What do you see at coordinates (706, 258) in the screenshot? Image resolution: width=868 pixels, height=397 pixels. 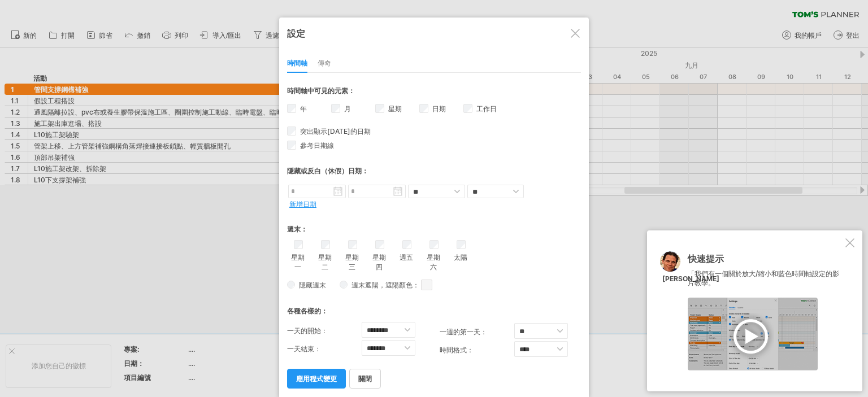 I see `font: 快速提示` at bounding box center [706, 258].